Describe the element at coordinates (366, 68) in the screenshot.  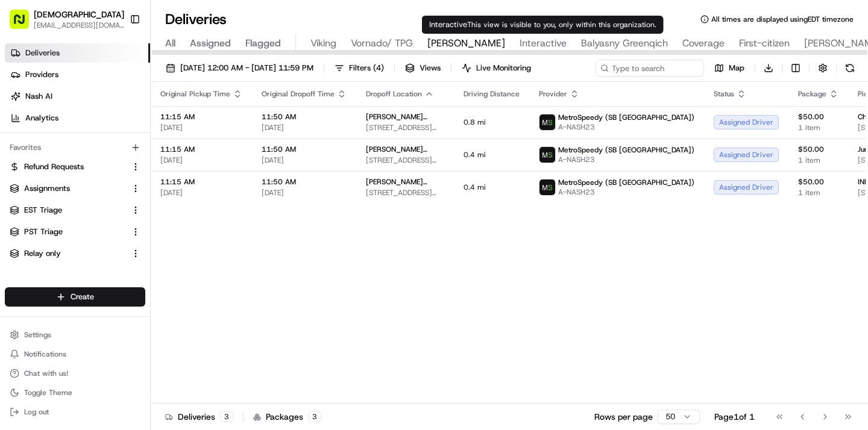
I see `span: Filters` at that location.